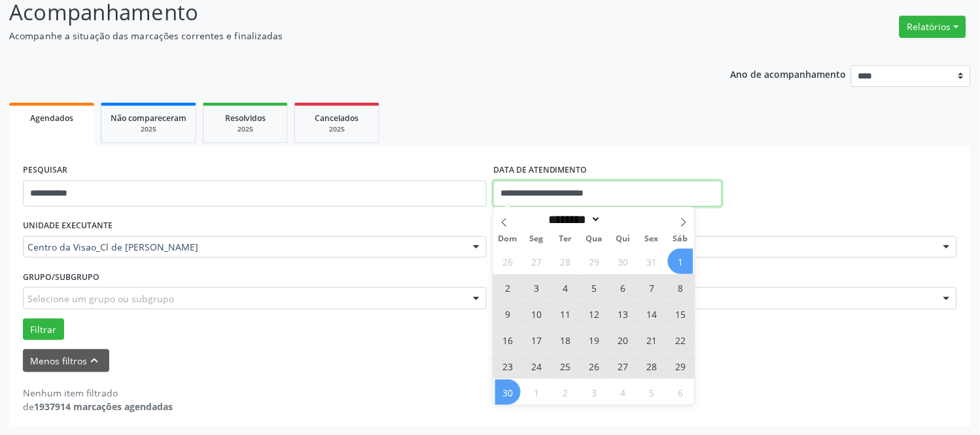 This screenshot has width=980, height=435. Describe the element at coordinates (541, 170) in the screenshot. I see `label: DATA DE ATENDIMENTO` at that location.